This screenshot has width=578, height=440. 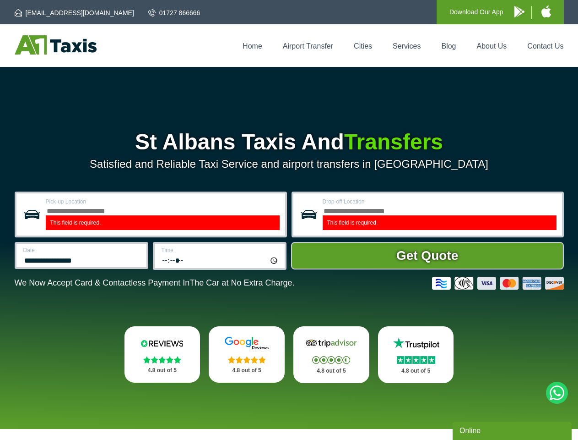 I want to click on a: Home, so click(x=252, y=46).